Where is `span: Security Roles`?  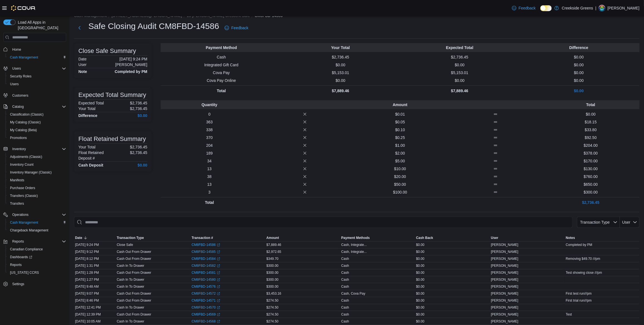
span: Security Roles is located at coordinates (37, 76).